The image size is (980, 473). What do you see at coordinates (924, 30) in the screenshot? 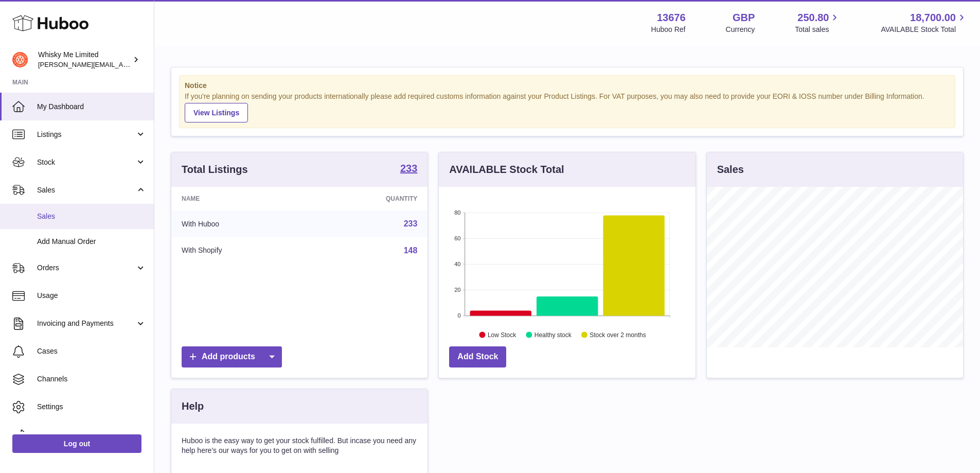
I see `span: AVAILABLE Stock Total` at bounding box center [924, 30].